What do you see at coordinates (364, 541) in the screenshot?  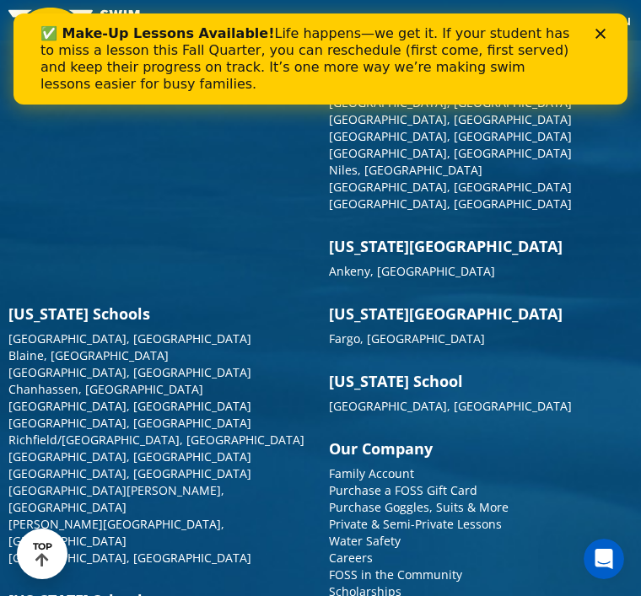 I see `a: Water Safety` at bounding box center [364, 541].